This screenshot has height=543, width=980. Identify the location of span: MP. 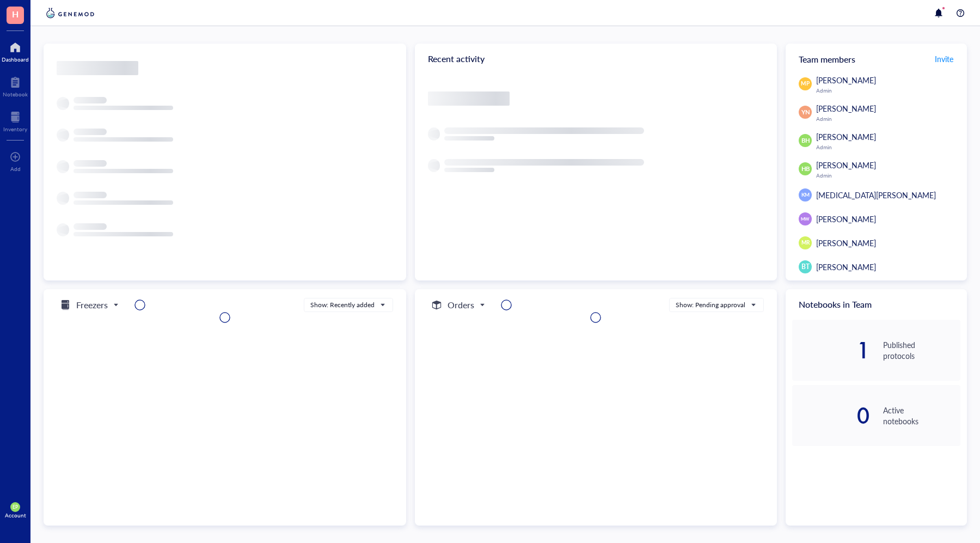
(805, 83).